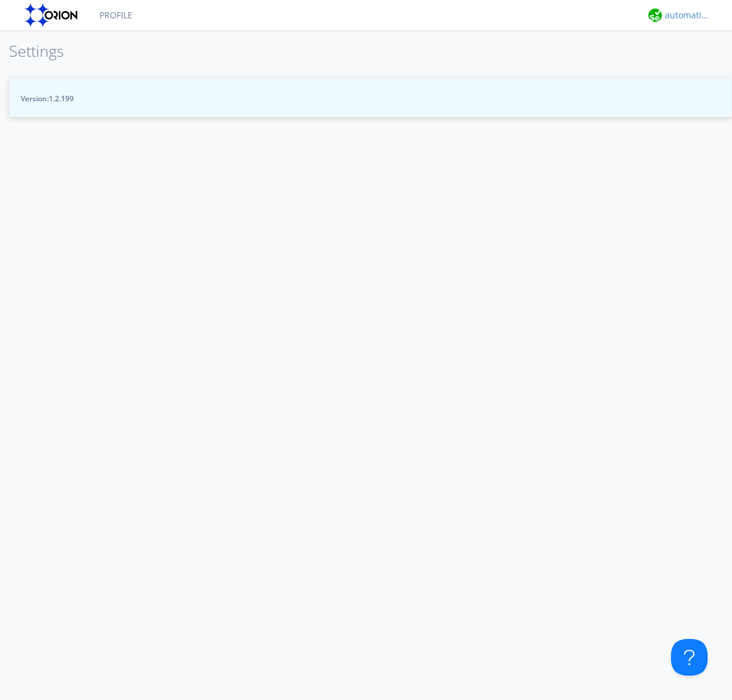 This screenshot has height=700, width=732. I want to click on img: orion-labs-logo.svg, so click(52, 15).